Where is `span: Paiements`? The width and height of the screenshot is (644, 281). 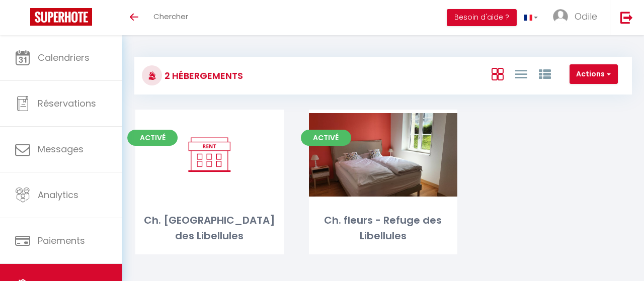
span: Paiements is located at coordinates (61, 241).